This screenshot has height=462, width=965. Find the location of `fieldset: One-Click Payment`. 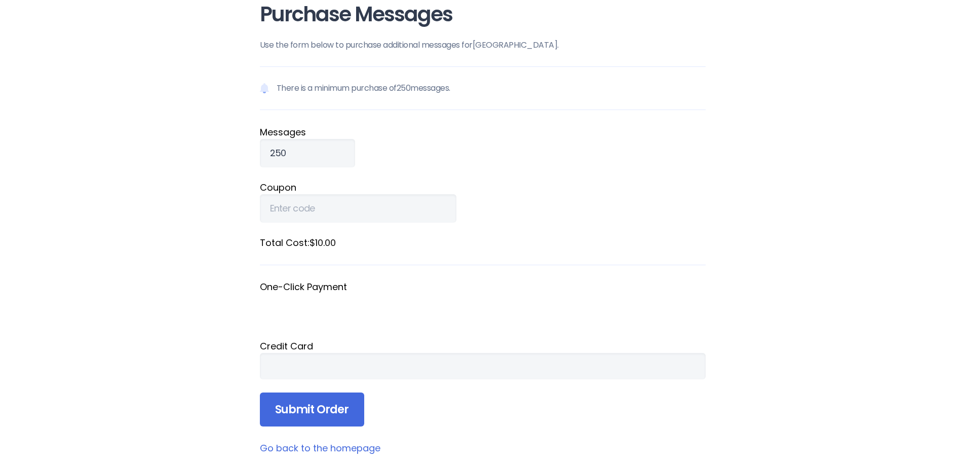

fieldset: One-Click Payment is located at coordinates (483, 303).